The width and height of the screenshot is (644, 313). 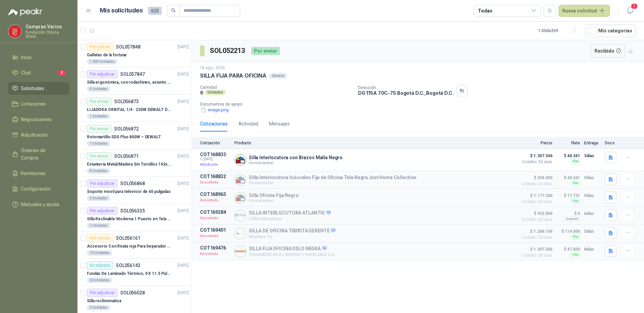 What do you see at coordinates (128, 110) in the screenshot?
I see `p: LIJADORA ORBITAL 1/4 - 230W DEWALT DWE6411-B3` at bounding box center [128, 110].